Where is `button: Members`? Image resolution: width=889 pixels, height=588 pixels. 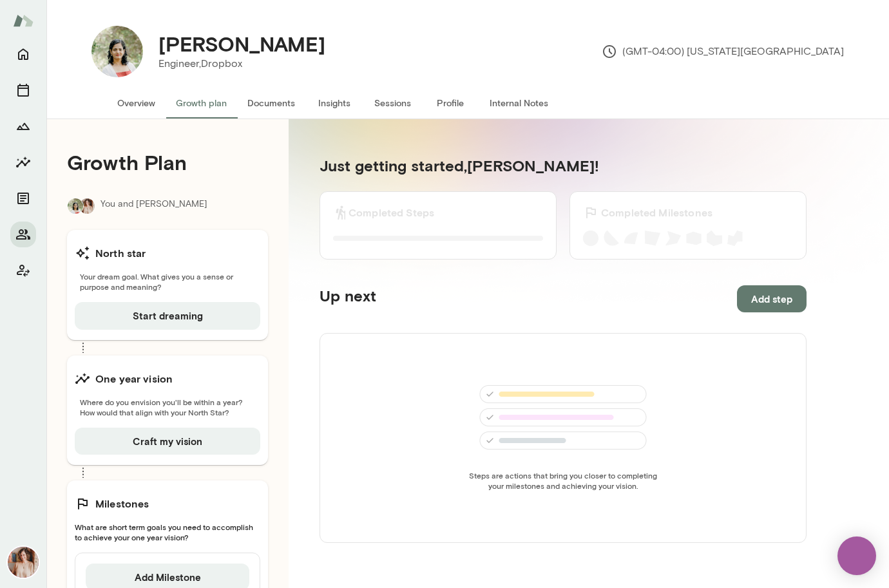 button: Members is located at coordinates (23, 234).